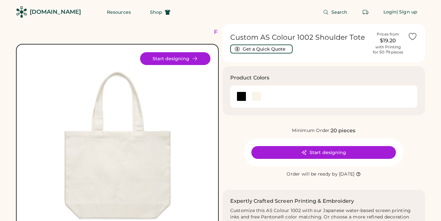 The image size is (441, 221). Describe the element at coordinates (335, 12) in the screenshot. I see `button: Search` at that location.